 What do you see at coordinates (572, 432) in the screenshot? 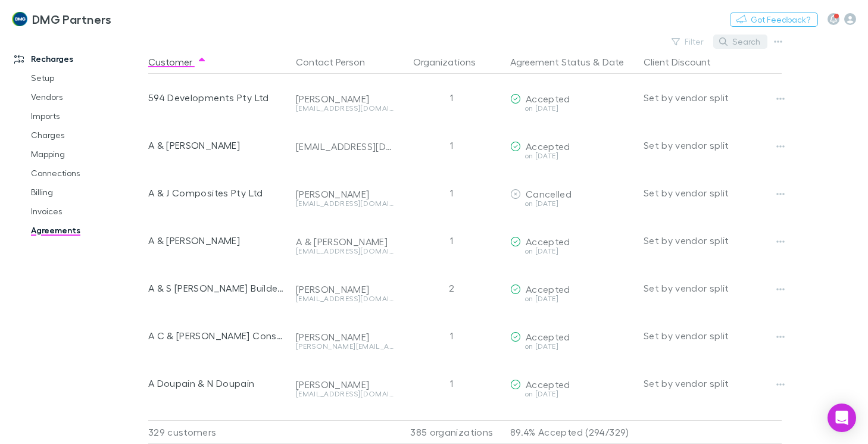
I see `p: 89.4% Accepted (294/329)` at bounding box center [572, 432].